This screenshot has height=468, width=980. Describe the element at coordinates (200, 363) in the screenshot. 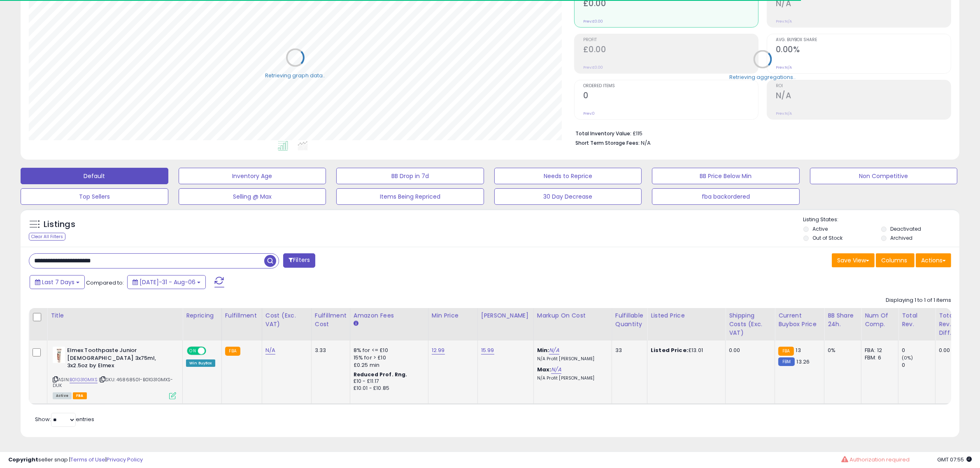

I see `div: Win BuyBox` at that location.